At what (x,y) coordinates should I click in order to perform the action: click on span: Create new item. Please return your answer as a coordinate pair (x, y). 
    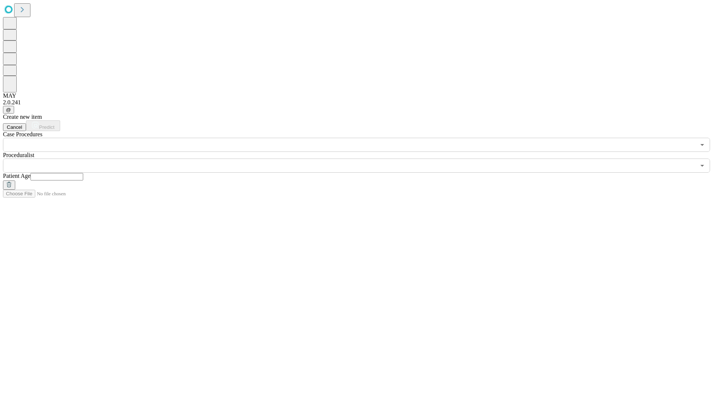
    Looking at the image, I should click on (22, 117).